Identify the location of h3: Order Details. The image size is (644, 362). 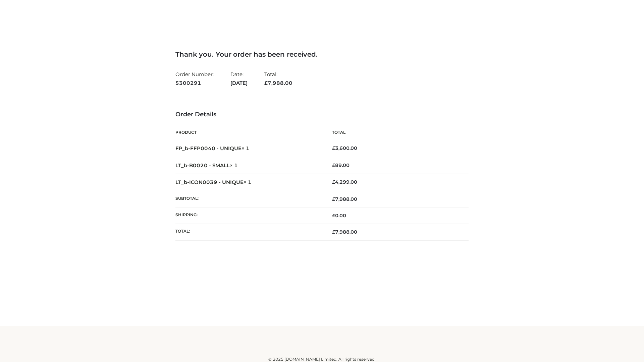
(322, 115).